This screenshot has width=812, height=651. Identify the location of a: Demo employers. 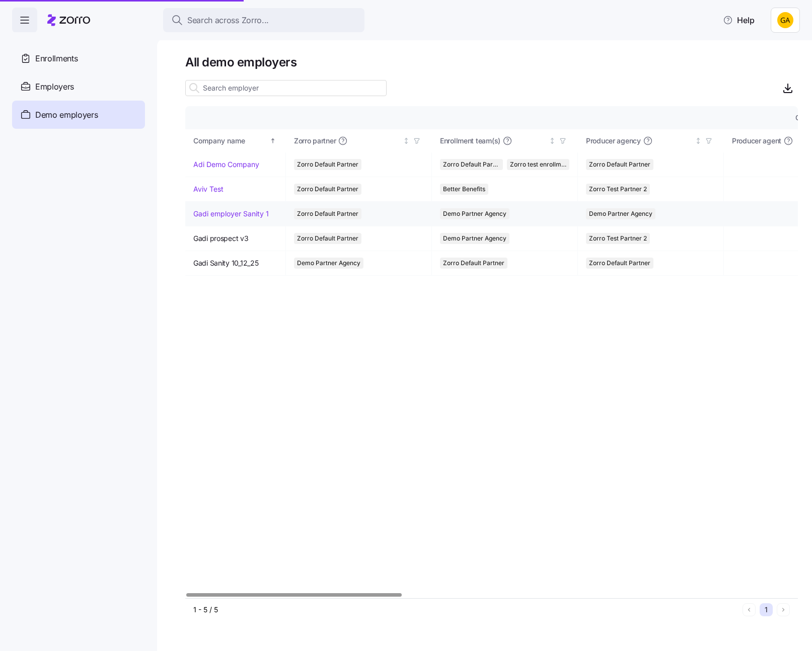
(78, 115).